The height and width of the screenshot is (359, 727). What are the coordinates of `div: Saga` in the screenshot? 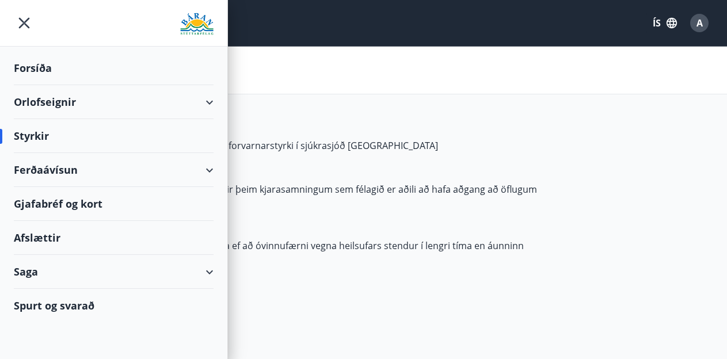 It's located at (113, 272).